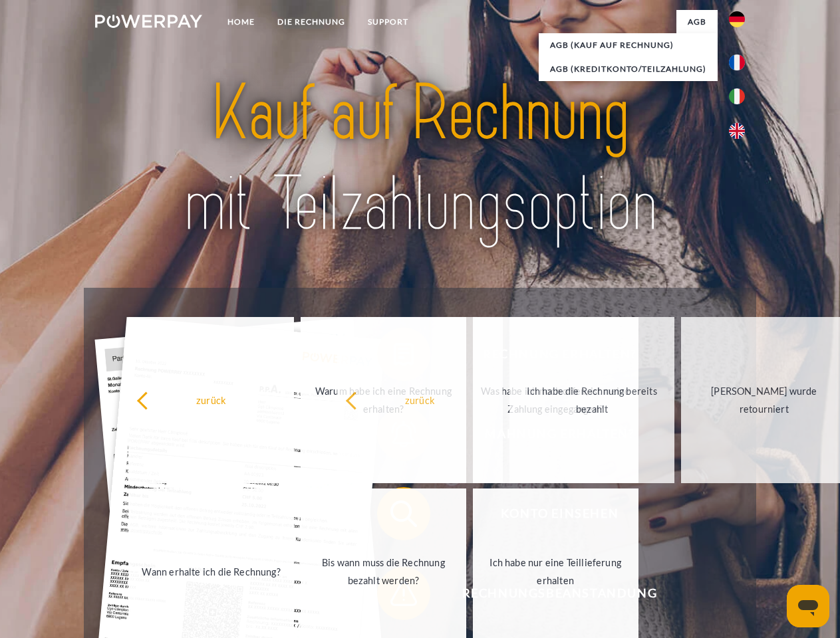  What do you see at coordinates (383, 572) in the screenshot?
I see `div: Bis wann muss die Rechnung bezahlt werden?` at bounding box center [383, 572].